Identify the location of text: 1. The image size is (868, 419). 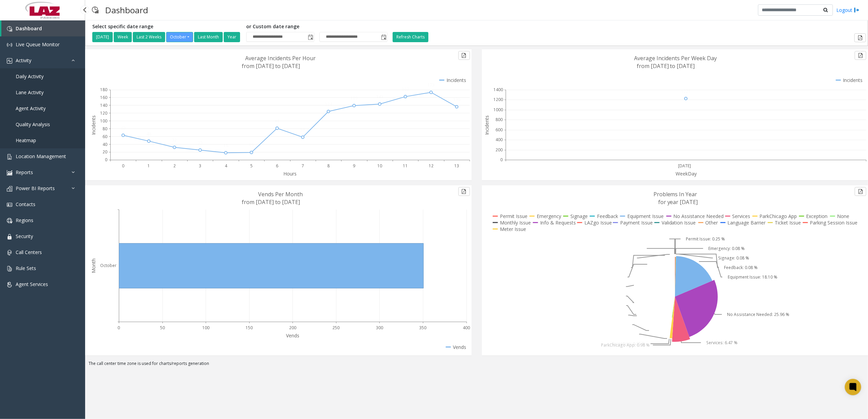
(149, 166).